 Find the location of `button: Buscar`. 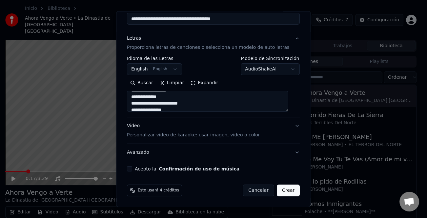

button: Buscar is located at coordinates (142, 83).